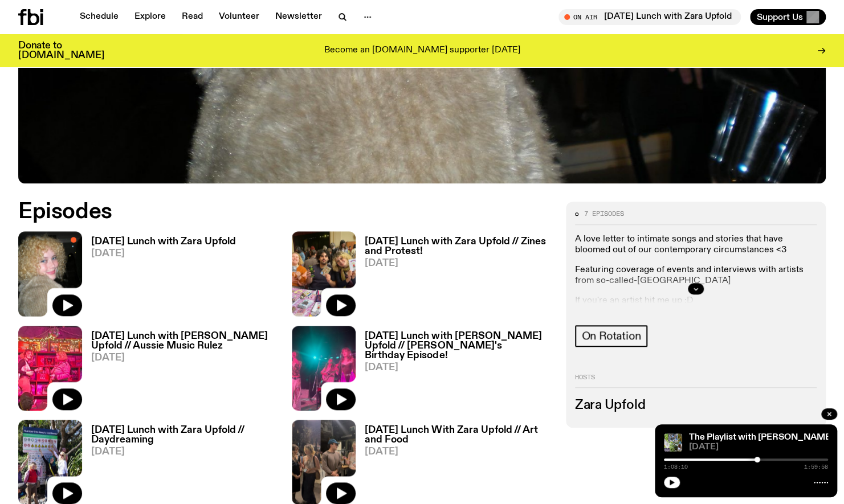 Image resolution: width=844 pixels, height=504 pixels. I want to click on span: 1:08:10, so click(676, 467).